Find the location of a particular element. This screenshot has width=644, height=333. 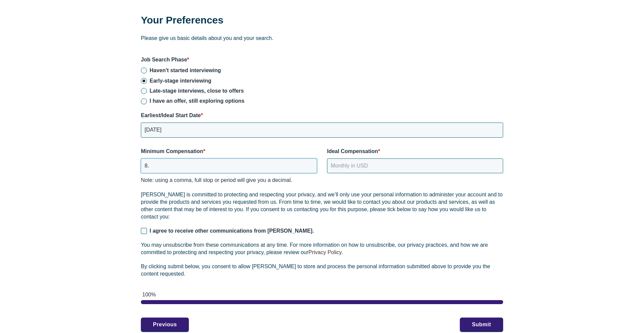

div: Note: using a comma, full stop or period will give you a decimal. is located at coordinates (229, 180).